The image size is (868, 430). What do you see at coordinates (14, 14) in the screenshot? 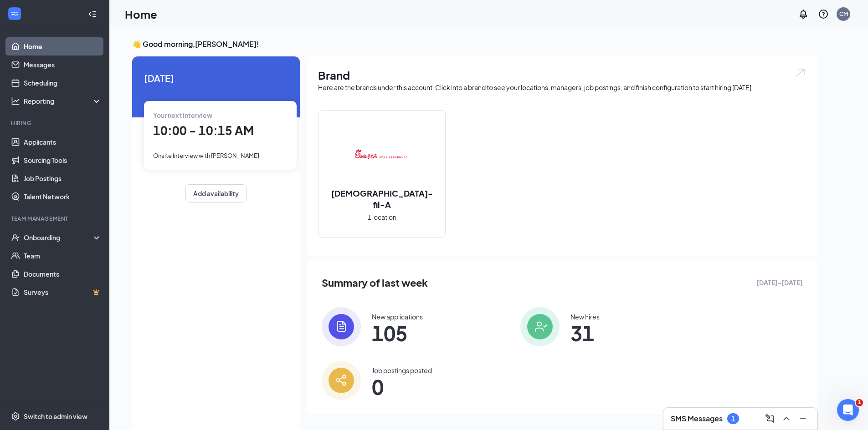
I see `svg: WorkstreamLogo` at bounding box center [14, 14].